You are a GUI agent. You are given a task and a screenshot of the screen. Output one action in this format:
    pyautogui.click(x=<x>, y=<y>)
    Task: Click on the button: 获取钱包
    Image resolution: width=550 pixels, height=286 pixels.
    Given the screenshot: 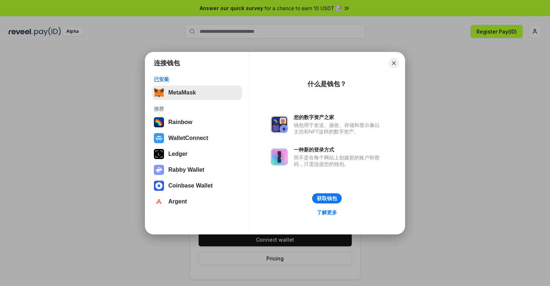 What is the action you would take?
    pyautogui.click(x=327, y=198)
    